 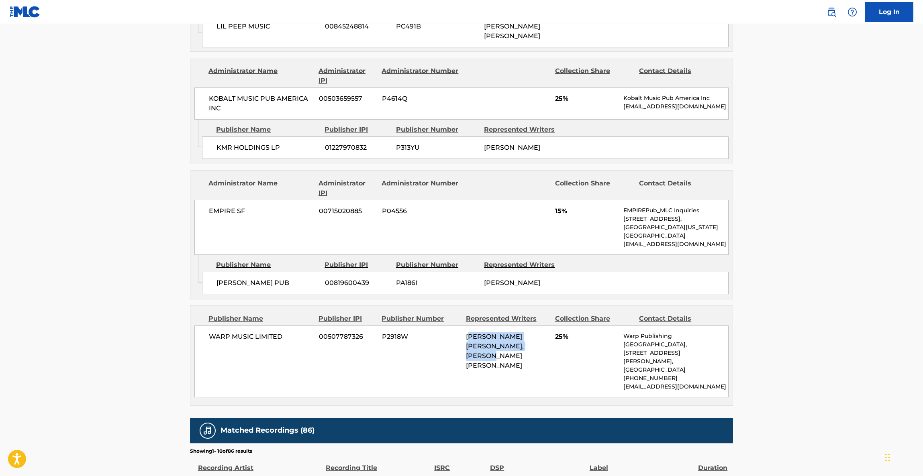 I want to click on span: LIL PEEP MUSIC, so click(x=267, y=27).